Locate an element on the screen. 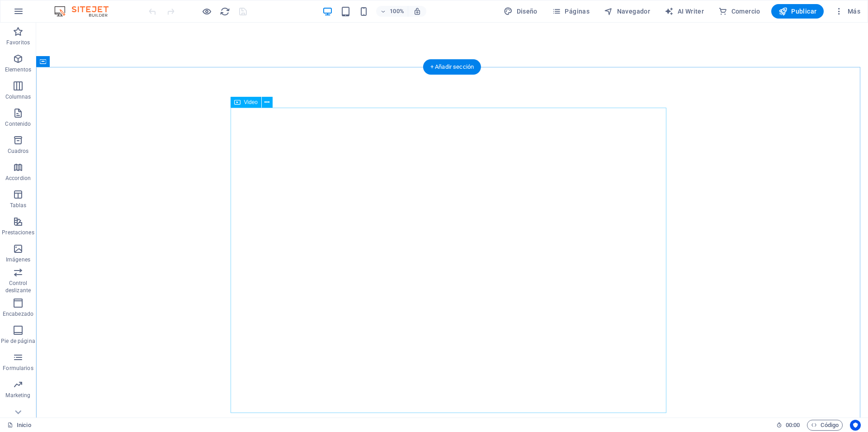 This screenshot has width=868, height=432. button: Usercentrics is located at coordinates (855, 425).